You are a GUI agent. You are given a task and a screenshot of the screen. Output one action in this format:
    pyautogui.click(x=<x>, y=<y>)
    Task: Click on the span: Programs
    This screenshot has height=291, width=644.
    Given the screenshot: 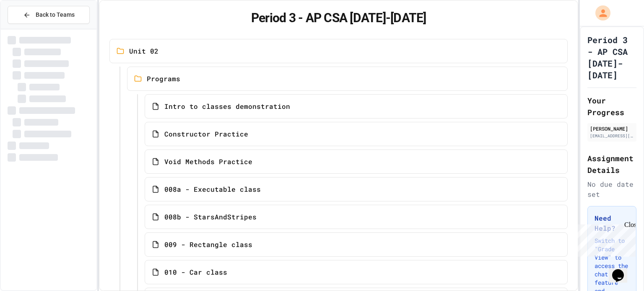 What is the action you would take?
    pyautogui.click(x=164, y=79)
    